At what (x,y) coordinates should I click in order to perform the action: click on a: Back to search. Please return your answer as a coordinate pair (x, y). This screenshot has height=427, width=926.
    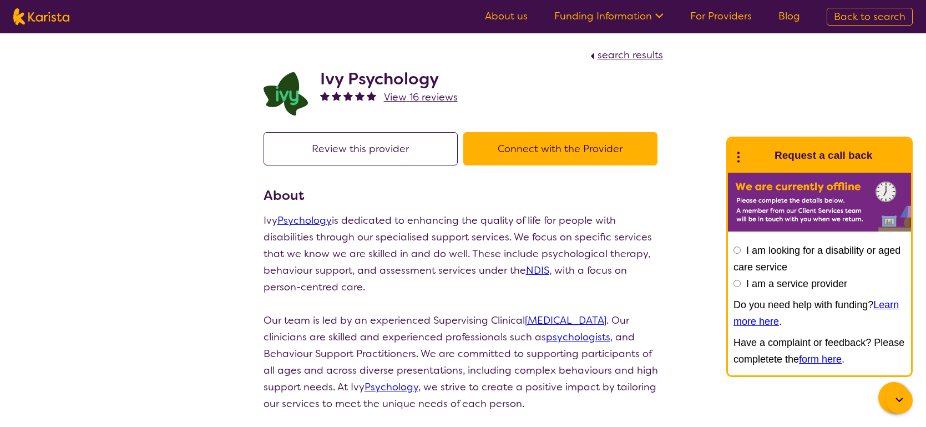
    Looking at the image, I should click on (870, 17).